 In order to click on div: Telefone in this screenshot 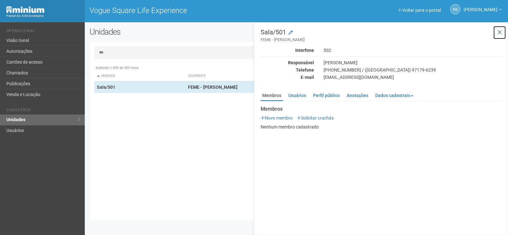, I will do `click(287, 70)`.